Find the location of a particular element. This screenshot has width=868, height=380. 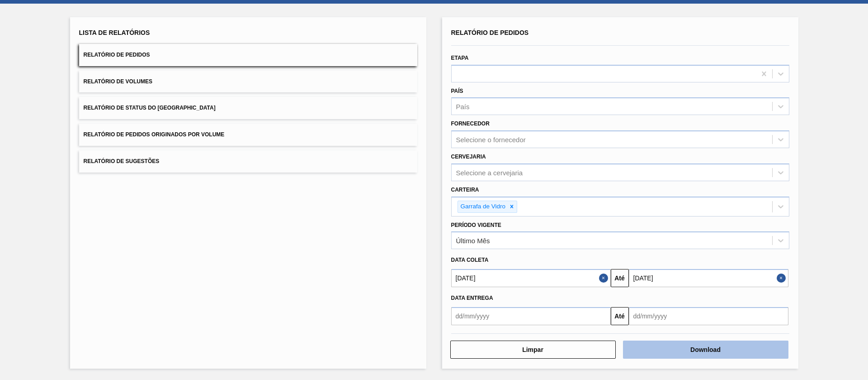

span: Relatório de Pedidos Originados por Volume is located at coordinates (154, 134).